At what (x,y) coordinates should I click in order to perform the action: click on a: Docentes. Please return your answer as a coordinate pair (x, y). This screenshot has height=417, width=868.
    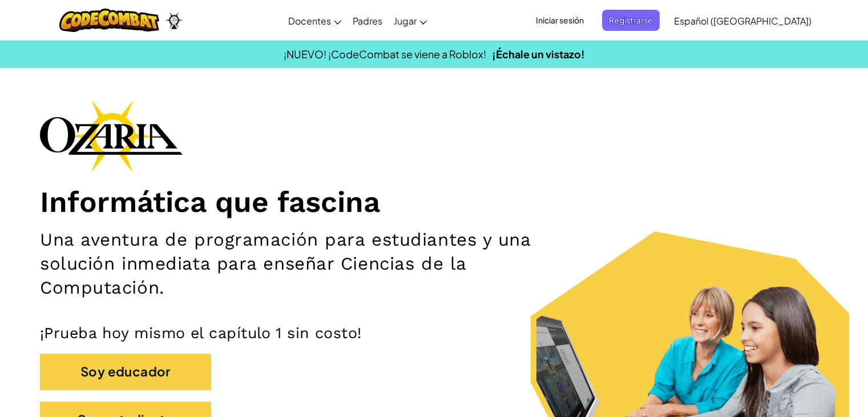
    Looking at the image, I should click on (315, 21).